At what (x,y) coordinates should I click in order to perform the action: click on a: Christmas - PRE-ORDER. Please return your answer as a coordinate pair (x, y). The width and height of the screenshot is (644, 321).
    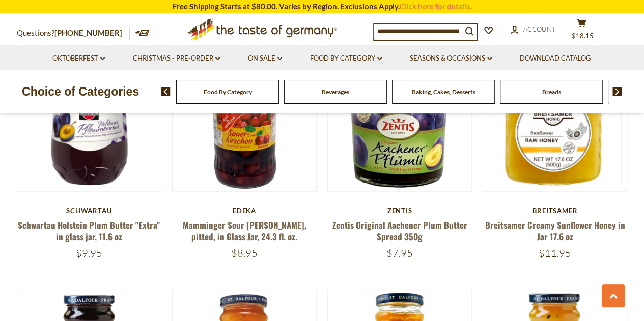
    Looking at the image, I should click on (176, 59).